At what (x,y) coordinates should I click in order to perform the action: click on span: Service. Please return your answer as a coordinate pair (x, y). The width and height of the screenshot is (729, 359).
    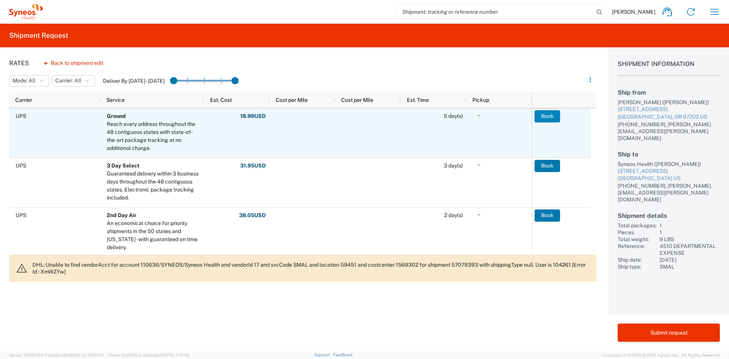
    Looking at the image, I should click on (115, 100).